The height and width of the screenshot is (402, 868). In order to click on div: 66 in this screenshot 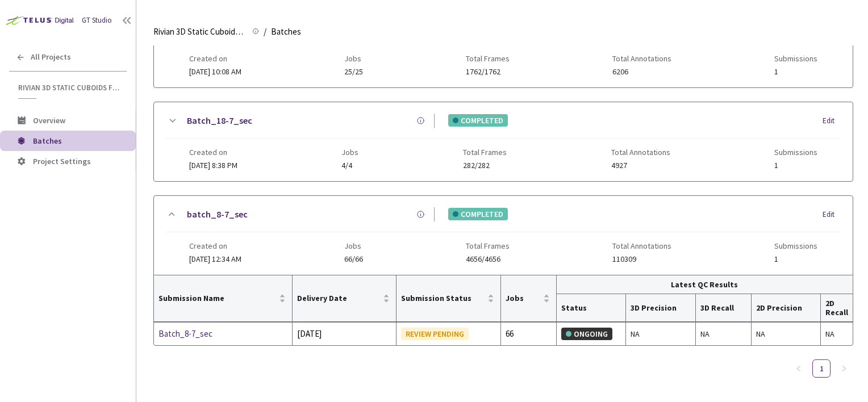, I will do `click(528, 335)`.